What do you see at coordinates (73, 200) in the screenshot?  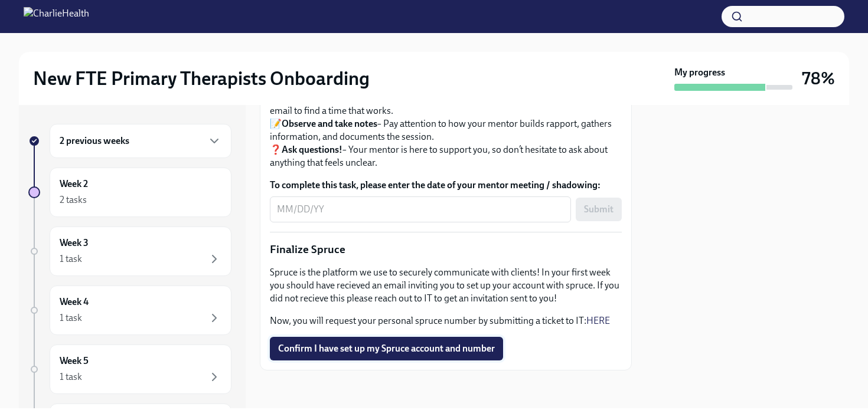 I see `div: 2 tasks` at bounding box center [73, 200].